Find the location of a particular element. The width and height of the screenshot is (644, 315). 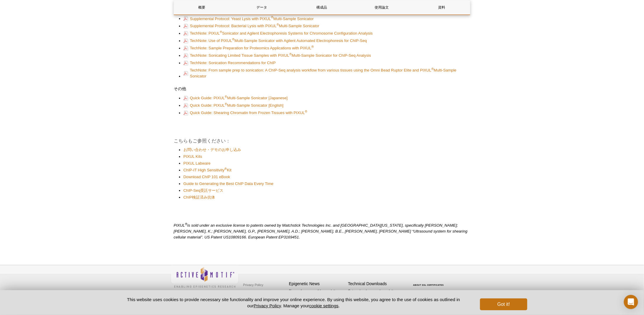

a: Supplemental Protocol: Yeast Lysis with PIXUL®Multi-Sample Sonicator is located at coordinates (248, 19).